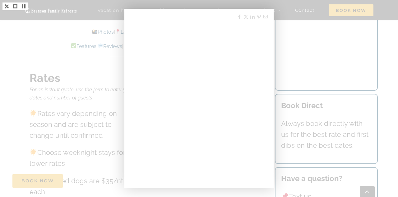 Image resolution: width=398 pixels, height=197 pixels. What do you see at coordinates (259, 17) in the screenshot?
I see `a: Share on Pinterest` at bounding box center [259, 17].